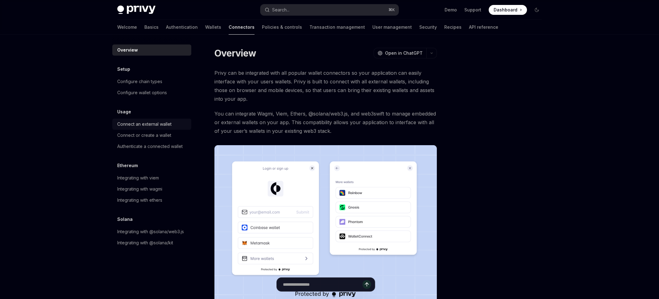 This screenshot has height=299, width=659. Describe the element at coordinates (152, 200) in the screenshot. I see `a: Integrating with ethers` at that location.